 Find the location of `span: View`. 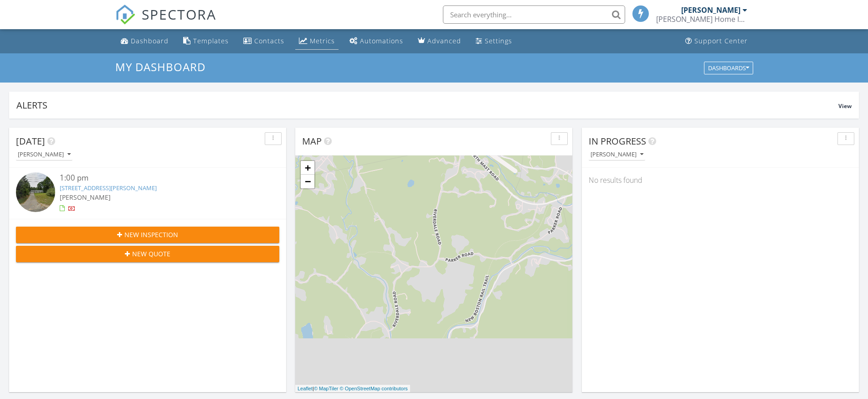

span: View is located at coordinates (845, 106).